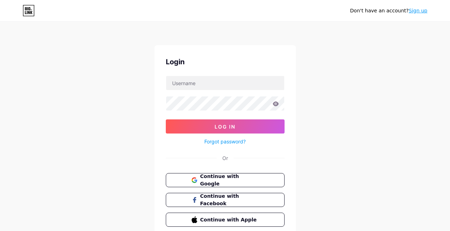 This screenshot has width=450, height=231. I want to click on button: Log In, so click(225, 126).